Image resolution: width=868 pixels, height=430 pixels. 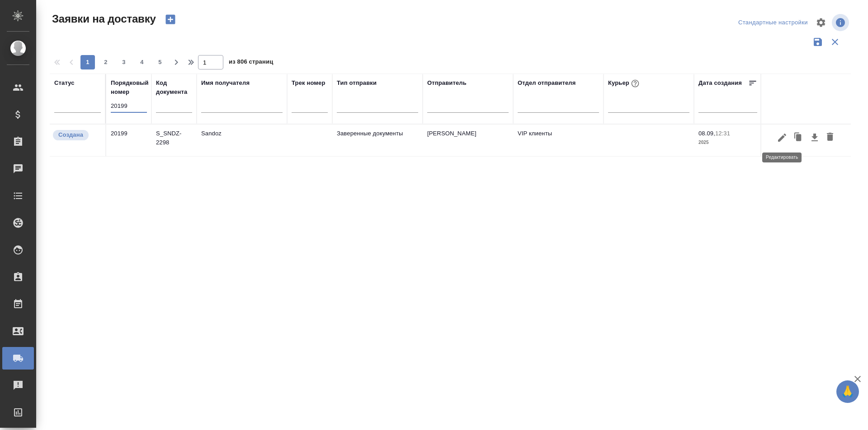 What do you see at coordinates (547, 83) in the screenshot?
I see `div: Отдел отправителя` at bounding box center [547, 83].